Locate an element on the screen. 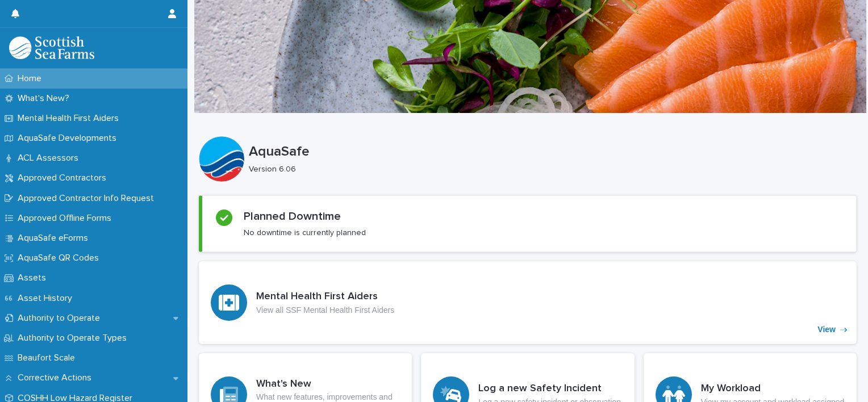  p: Authority to Operate Types is located at coordinates (75, 338).